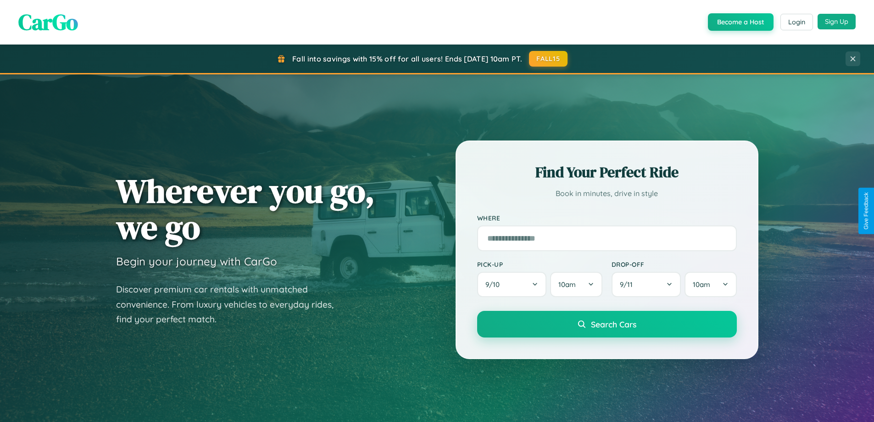 The image size is (874, 422). I want to click on p: Discover premium car rentals with unmatched convenience. From luxury vehicles to everyday rides, ..., so click(231, 304).